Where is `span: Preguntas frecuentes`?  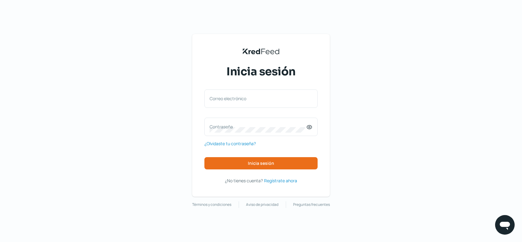
span: Preguntas frecuentes is located at coordinates (312, 205).